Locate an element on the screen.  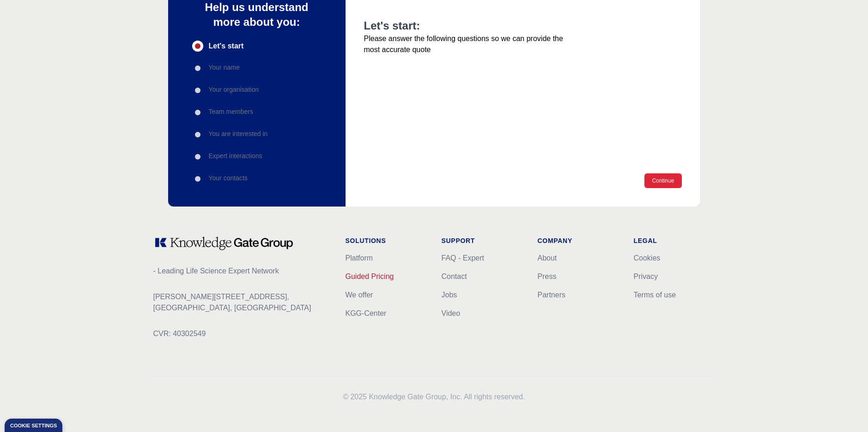
h1: Solutions is located at coordinates (386, 241).